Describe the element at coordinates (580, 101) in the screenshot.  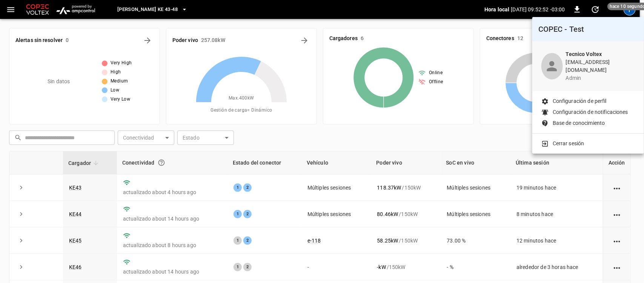
I see `p: Configuración de perfil` at that location.